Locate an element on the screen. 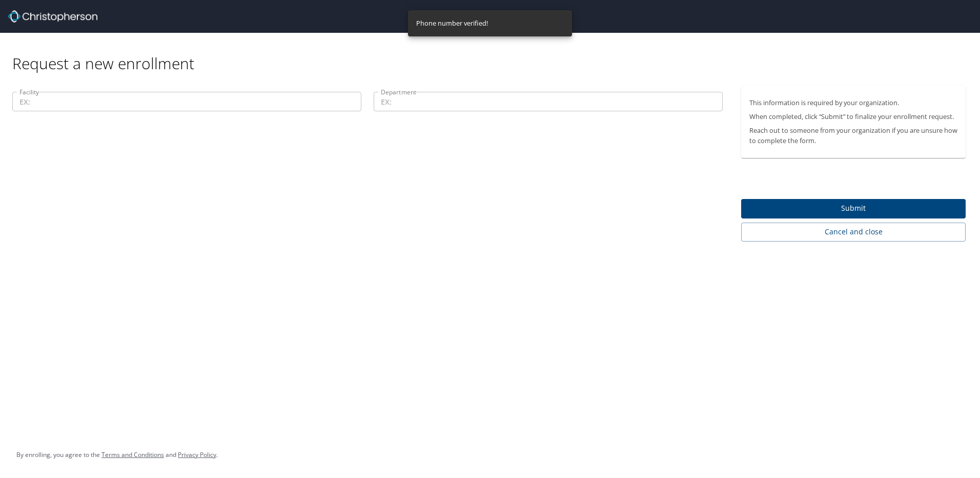 Image resolution: width=980 pixels, height=478 pixels. a: Privacy Policy is located at coordinates (197, 454).